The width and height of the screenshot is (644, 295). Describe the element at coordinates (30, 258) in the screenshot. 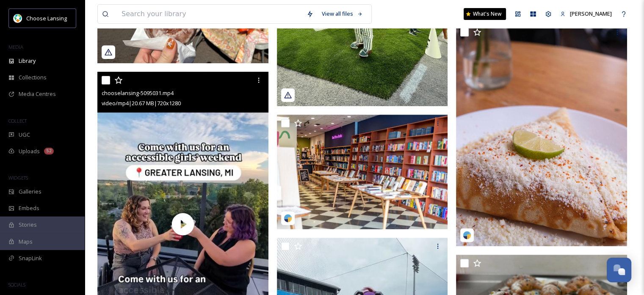

I see `span: SnapLink` at that location.